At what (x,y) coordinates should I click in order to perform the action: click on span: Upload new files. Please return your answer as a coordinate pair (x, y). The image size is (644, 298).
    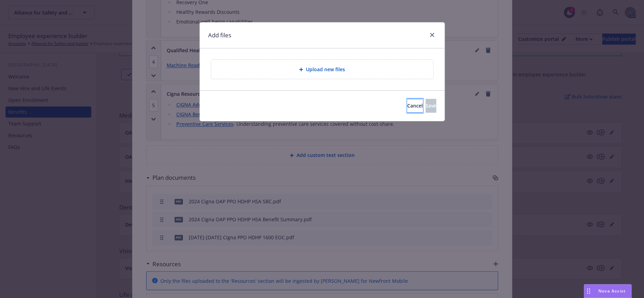
    Looking at the image, I should click on (326, 69).